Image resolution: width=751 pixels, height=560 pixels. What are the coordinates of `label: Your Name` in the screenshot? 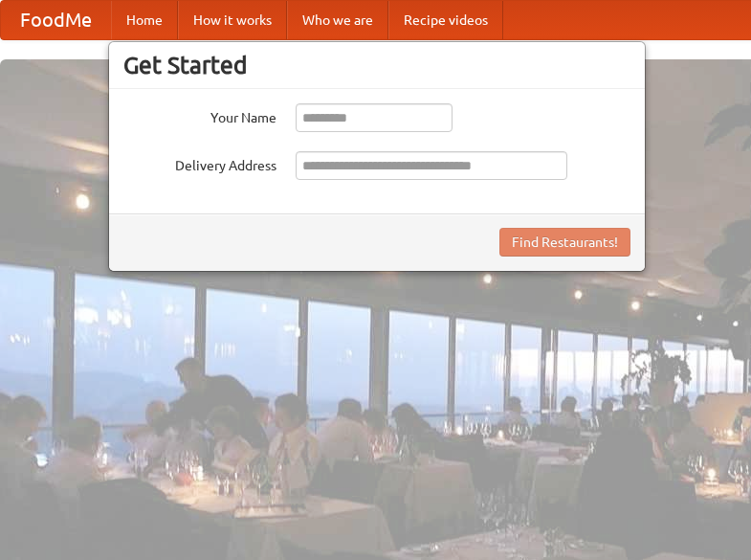 It's located at (200, 115).